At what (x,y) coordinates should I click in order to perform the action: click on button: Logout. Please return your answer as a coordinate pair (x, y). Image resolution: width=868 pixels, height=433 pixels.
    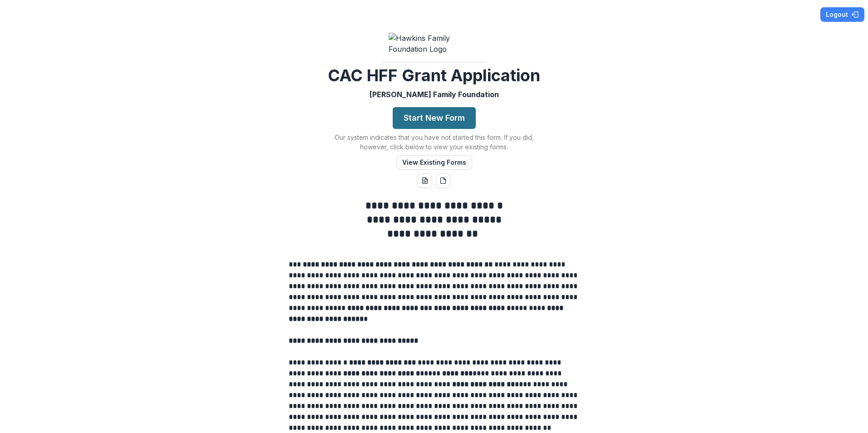
    Looking at the image, I should click on (842, 14).